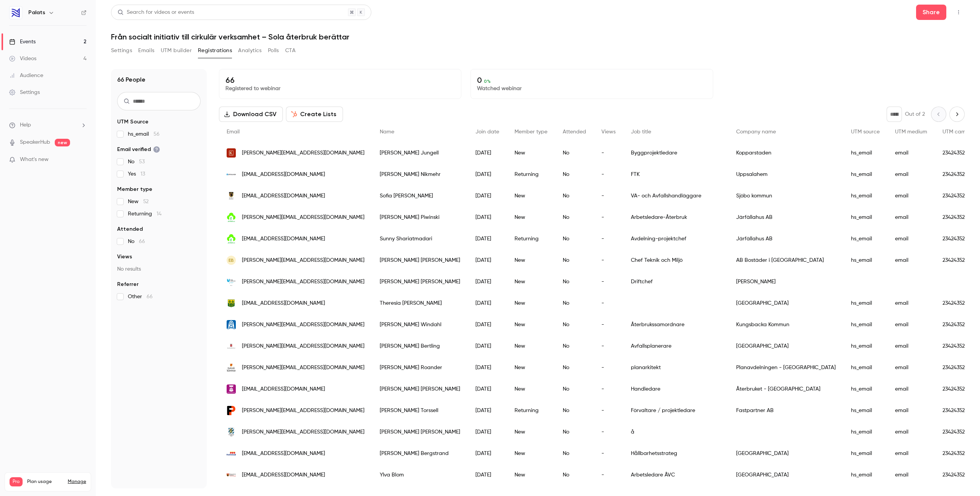  I want to click on span: New, so click(138, 201).